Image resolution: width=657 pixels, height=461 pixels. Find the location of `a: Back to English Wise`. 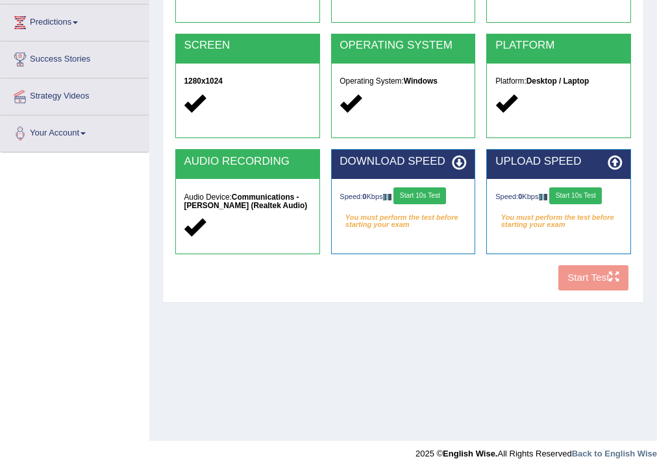

a: Back to English Wise is located at coordinates (614, 454).